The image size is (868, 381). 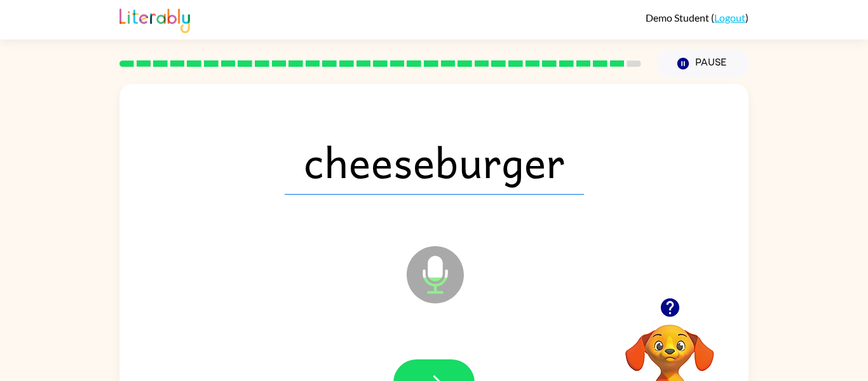 What do you see at coordinates (434, 162) in the screenshot?
I see `span: cheeseburger` at bounding box center [434, 162].